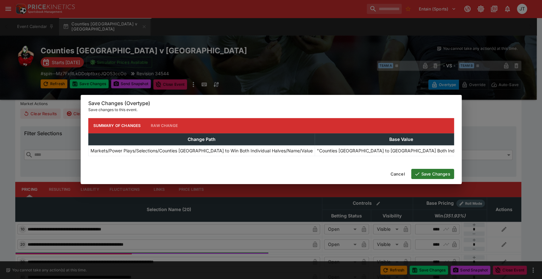  What do you see at coordinates (433, 174) in the screenshot?
I see `button: Save Changes` at bounding box center [433, 174].